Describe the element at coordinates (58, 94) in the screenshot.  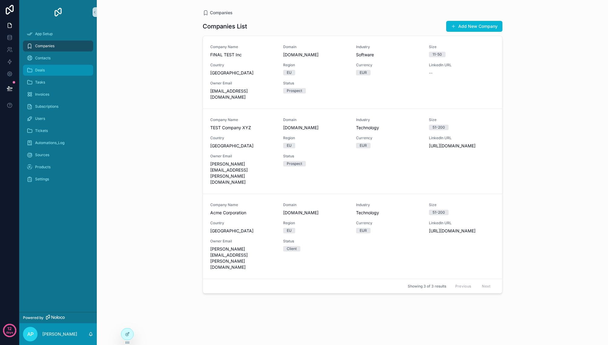
I see `a: Invoices` at that location.